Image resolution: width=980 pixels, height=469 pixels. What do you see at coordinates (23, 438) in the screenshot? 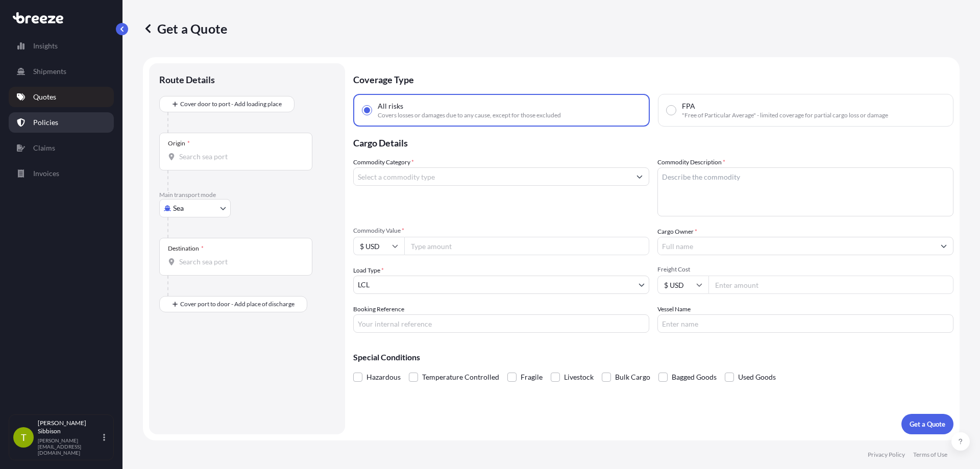
I see `span: T` at bounding box center [23, 438].